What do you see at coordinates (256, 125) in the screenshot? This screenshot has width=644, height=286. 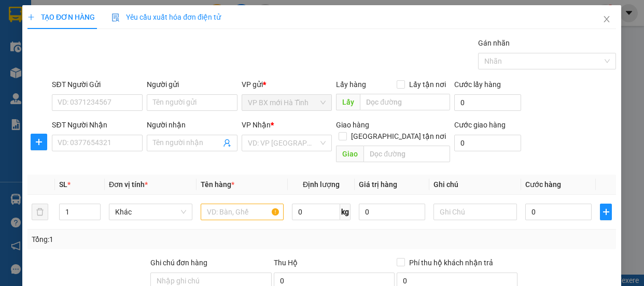 I see `span: VP Nhận` at bounding box center [256, 125].